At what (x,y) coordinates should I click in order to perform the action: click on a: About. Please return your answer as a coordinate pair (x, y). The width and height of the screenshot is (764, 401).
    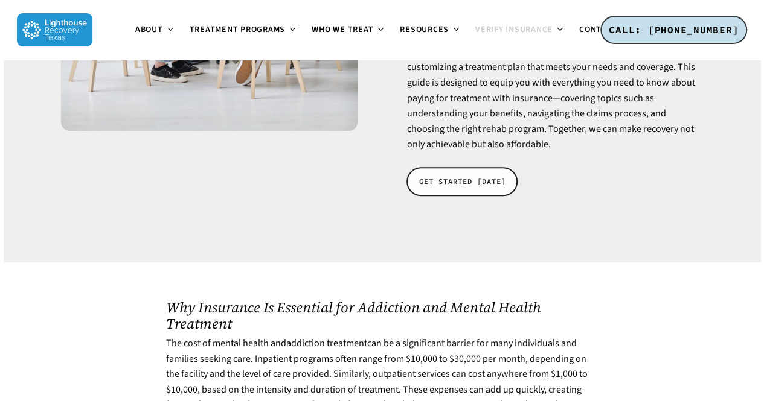
    Looking at the image, I should click on (155, 30).